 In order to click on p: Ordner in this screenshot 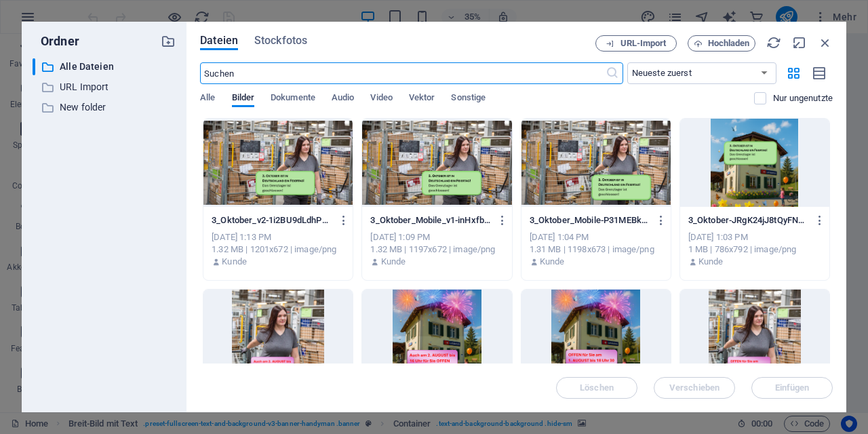, I will do `click(56, 42)`.